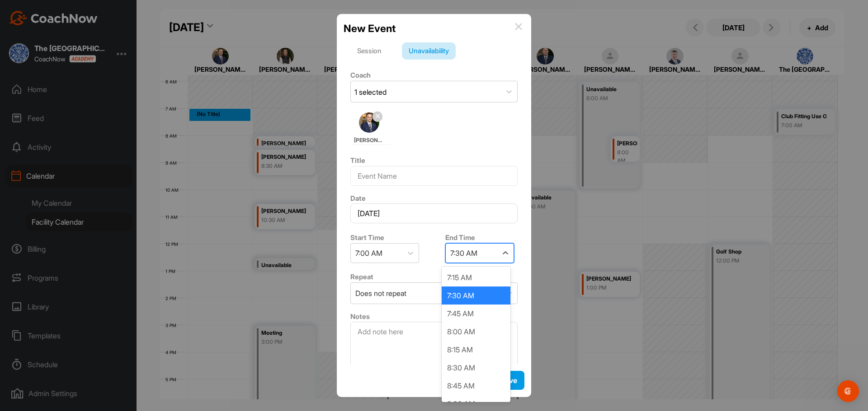  I want to click on div: 7:45 AM, so click(476, 314).